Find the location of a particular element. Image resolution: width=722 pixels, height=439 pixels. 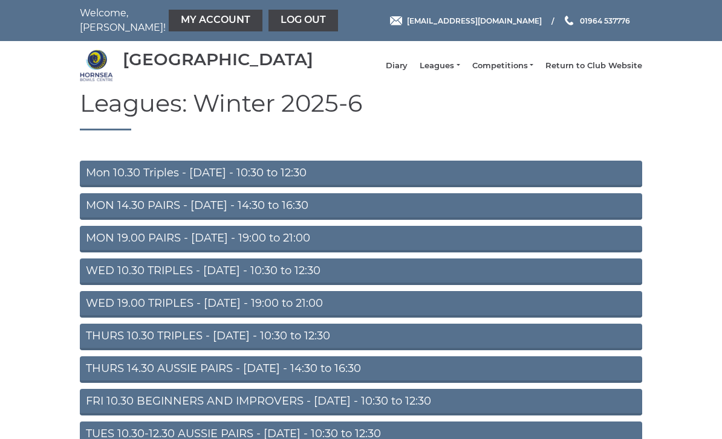

a: Return to Club Website is located at coordinates (594, 66).